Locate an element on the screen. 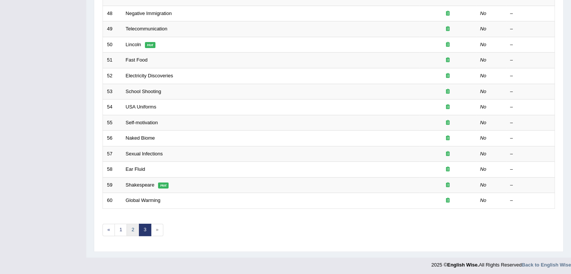 The width and height of the screenshot is (571, 274). td: 50 is located at coordinates (112, 45).